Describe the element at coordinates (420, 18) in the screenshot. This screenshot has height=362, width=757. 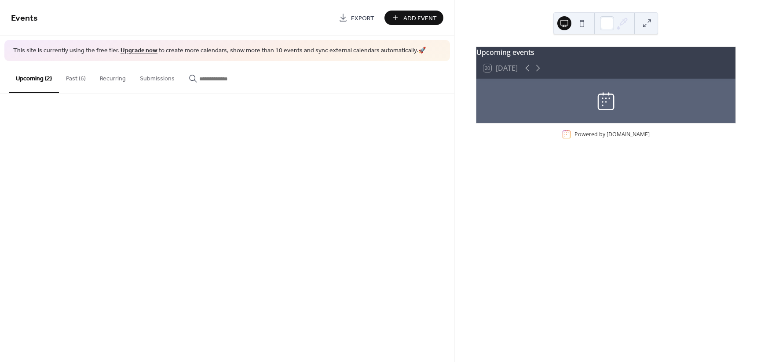
I see `span: Add Event` at that location.